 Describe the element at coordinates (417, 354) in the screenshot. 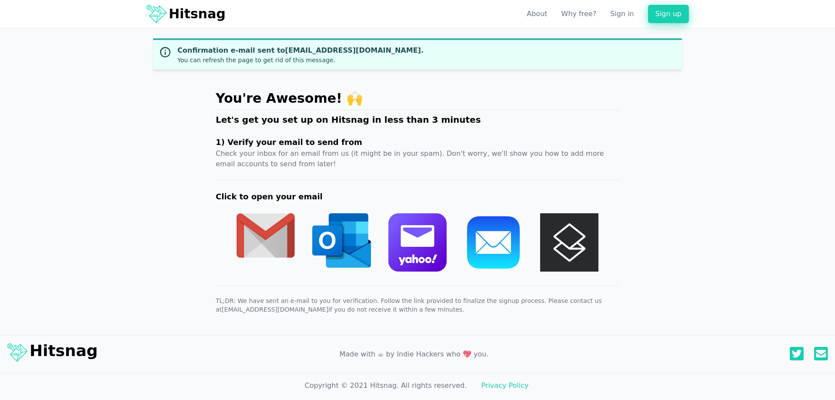

I see `p: Made with ☕ by Indie Hackers who 💖 you.` at that location.